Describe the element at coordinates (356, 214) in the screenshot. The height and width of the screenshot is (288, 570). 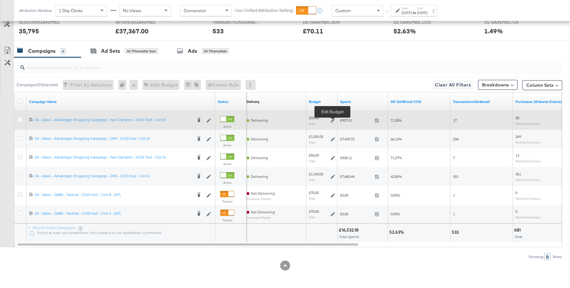
I see `span: £0.00` at that location.